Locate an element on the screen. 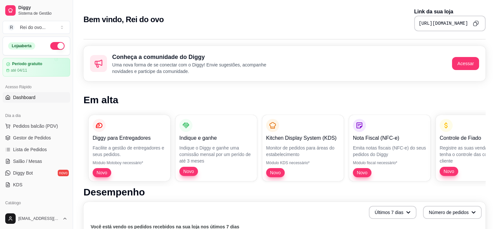 This screenshot has height=229, width=496. span: R is located at coordinates (11, 27).